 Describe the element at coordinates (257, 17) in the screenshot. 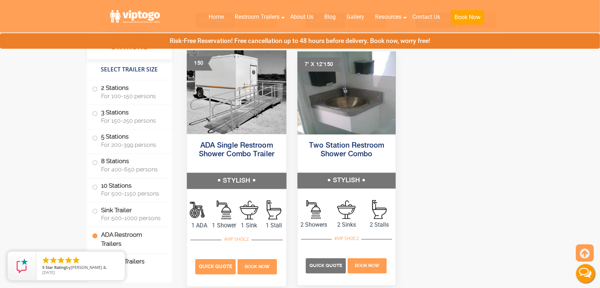

I see `a: Restroom Trailers` at that location.